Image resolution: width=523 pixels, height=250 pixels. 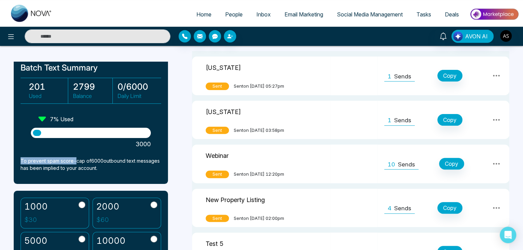 I want to click on div: Open Intercom Messenger, so click(x=508, y=235).